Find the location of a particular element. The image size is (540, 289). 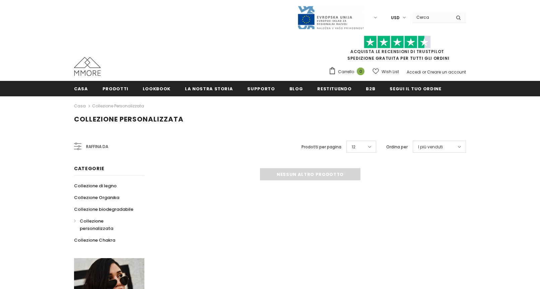

a: La nostra storia is located at coordinates (209, 88).